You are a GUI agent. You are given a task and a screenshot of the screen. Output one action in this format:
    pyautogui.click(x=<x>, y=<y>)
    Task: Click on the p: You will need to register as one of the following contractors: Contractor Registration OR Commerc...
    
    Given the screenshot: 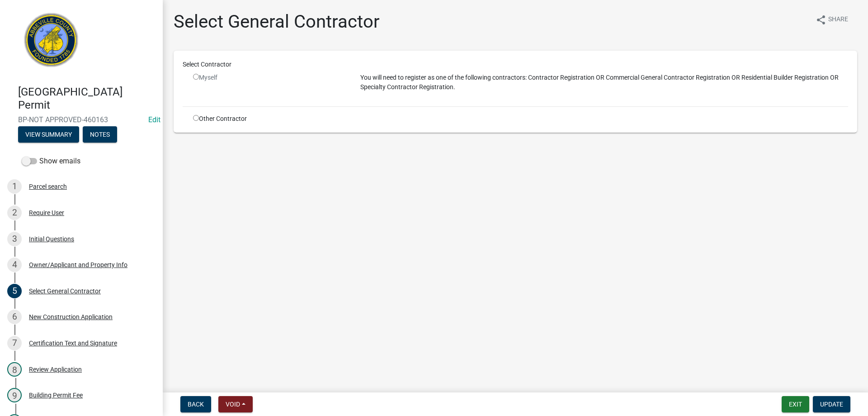 What is the action you would take?
    pyautogui.click(x=604, y=83)
    